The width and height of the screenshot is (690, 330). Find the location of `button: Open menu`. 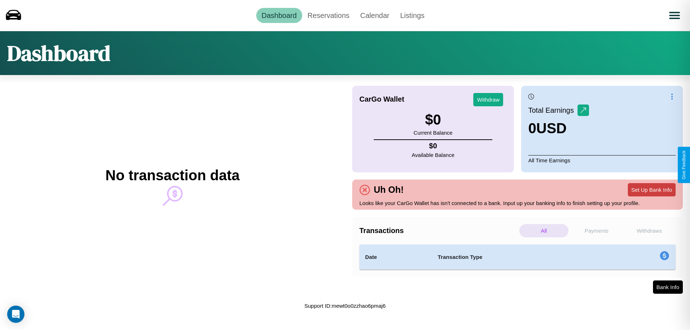

button: Open menu is located at coordinates (675, 15).